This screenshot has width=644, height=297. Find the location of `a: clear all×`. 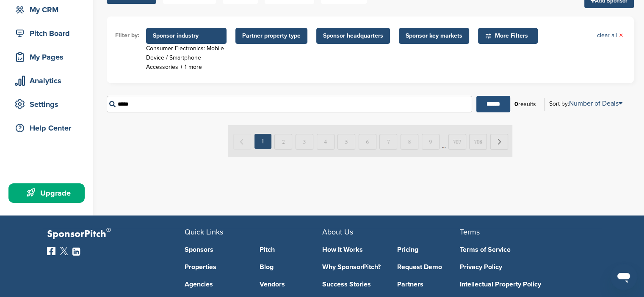

a: clear all× is located at coordinates (609, 36).